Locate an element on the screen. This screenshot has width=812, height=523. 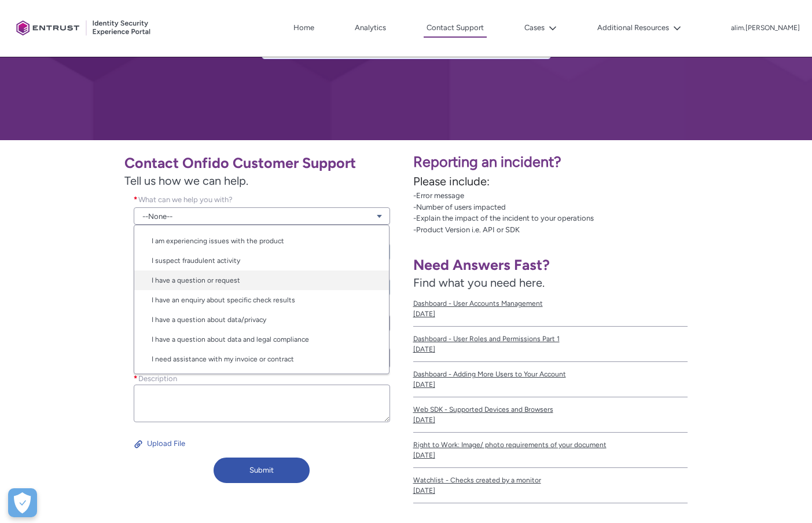
h1: Contact Onfido Customer Support is located at coordinates (262, 163).